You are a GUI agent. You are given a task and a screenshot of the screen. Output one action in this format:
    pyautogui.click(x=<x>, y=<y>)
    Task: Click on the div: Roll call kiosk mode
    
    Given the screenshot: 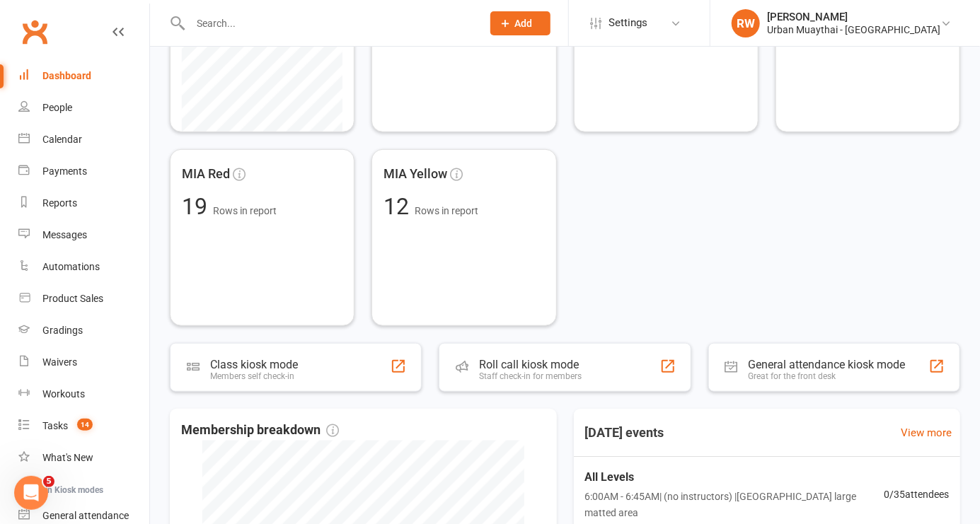 What is the action you would take?
    pyautogui.click(x=530, y=364)
    